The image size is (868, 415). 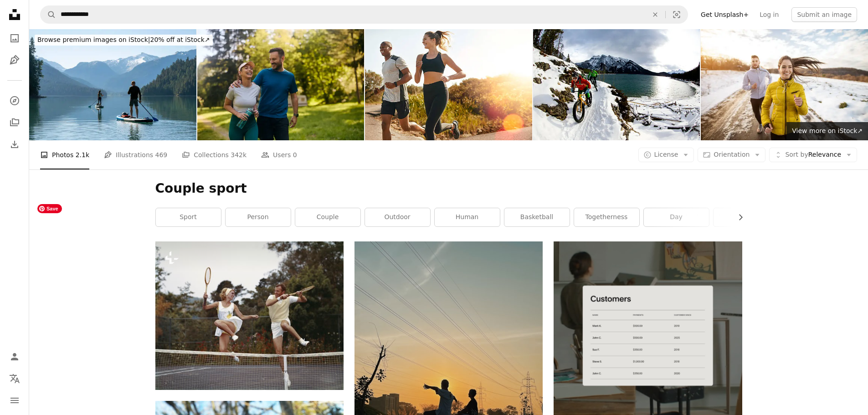 What do you see at coordinates (93, 40) in the screenshot?
I see `span: Browse premium images on iStock |` at bounding box center [93, 40].